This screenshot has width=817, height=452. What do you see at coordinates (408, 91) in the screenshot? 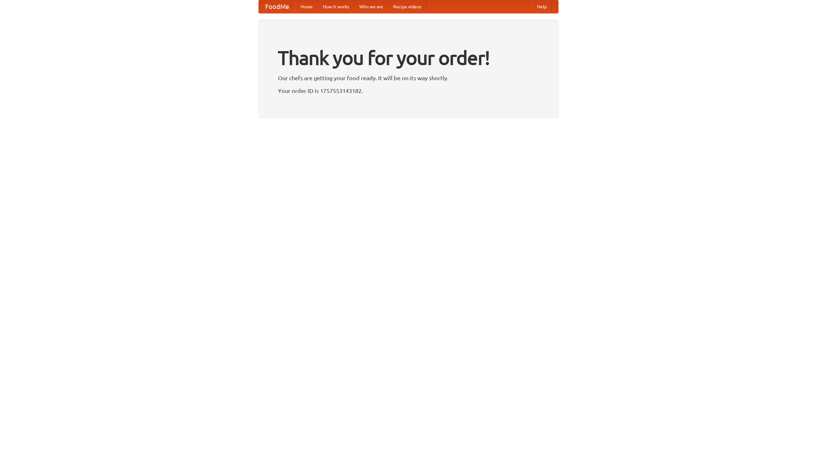
I see `p: Your order ID is 1757553143182.` at bounding box center [408, 91].